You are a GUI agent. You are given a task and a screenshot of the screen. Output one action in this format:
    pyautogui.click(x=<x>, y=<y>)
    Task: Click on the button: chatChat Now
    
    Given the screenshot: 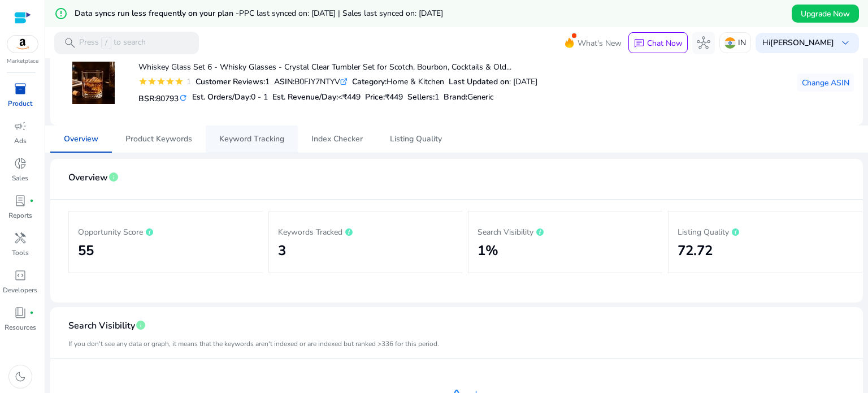 What is the action you would take?
    pyautogui.click(x=658, y=43)
    